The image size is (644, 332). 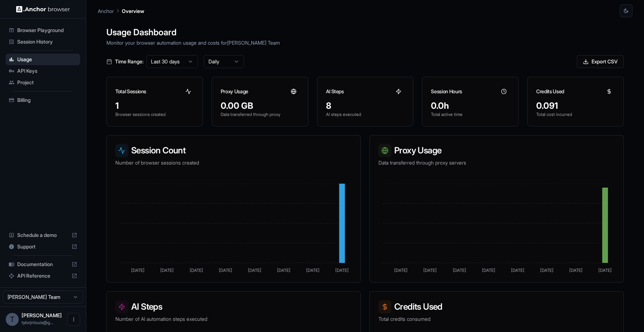 What do you see at coordinates (47, 60) in the screenshot?
I see `span: Usage` at bounding box center [47, 60].